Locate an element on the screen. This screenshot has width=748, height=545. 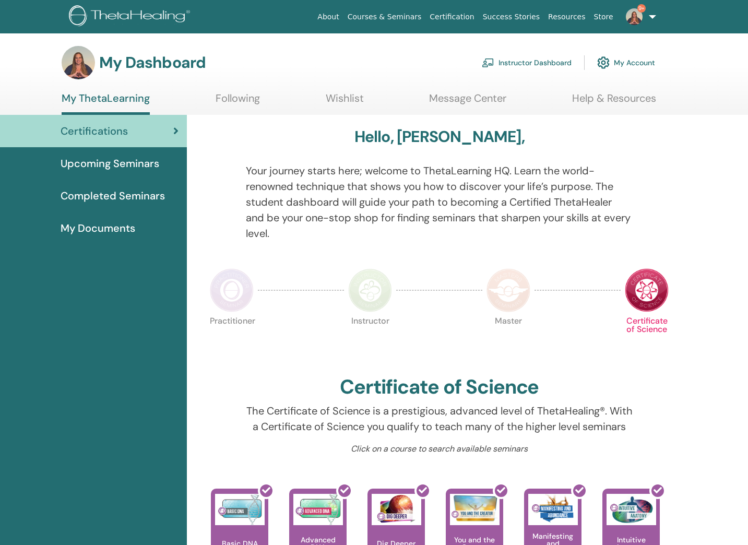
img: cog.svg is located at coordinates (604, 63).